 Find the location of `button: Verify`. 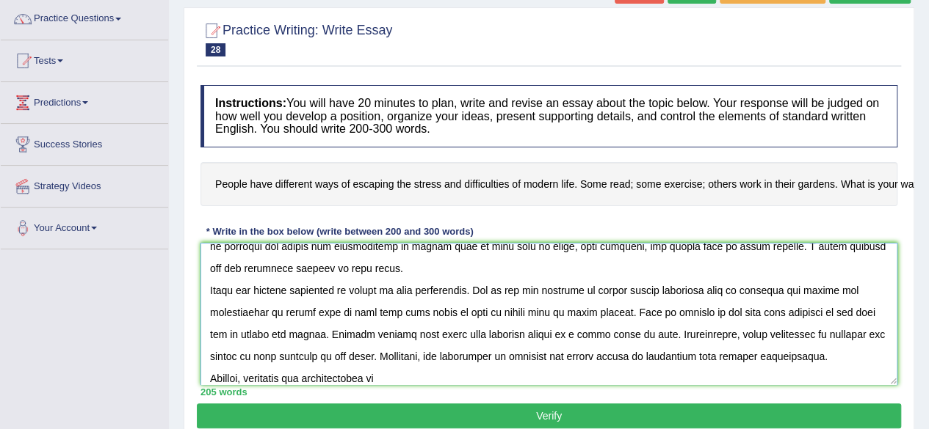

button: Verify is located at coordinates (548, 416).